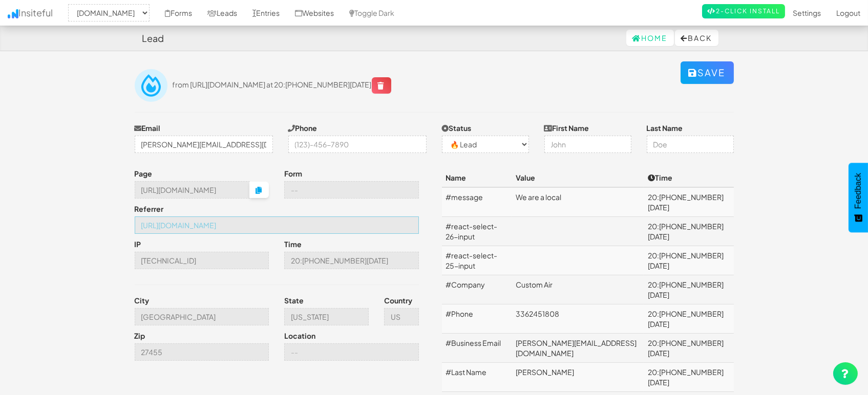  I want to click on td: #Company, so click(477, 290).